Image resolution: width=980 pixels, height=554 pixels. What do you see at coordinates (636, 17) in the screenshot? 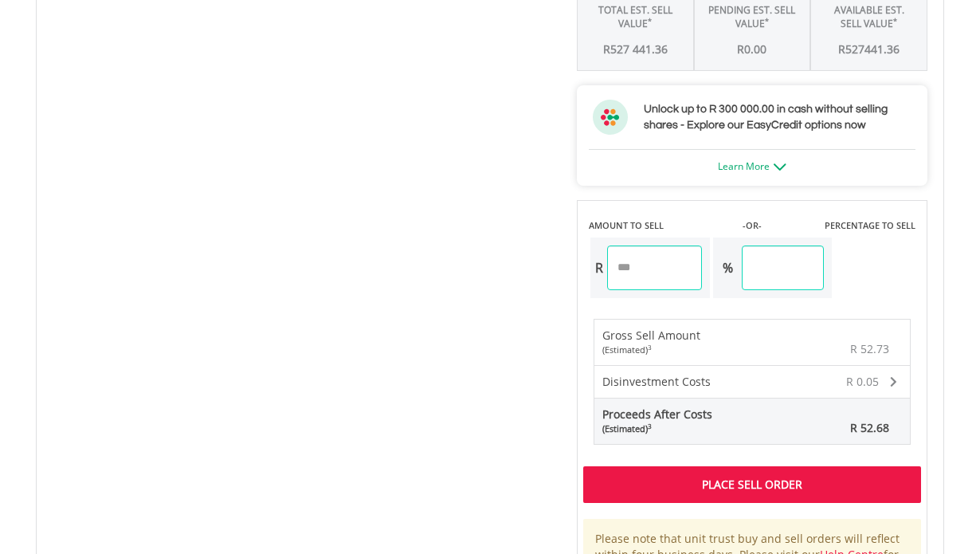
I see `div: Total Est. Sell Value` at bounding box center [636, 17].